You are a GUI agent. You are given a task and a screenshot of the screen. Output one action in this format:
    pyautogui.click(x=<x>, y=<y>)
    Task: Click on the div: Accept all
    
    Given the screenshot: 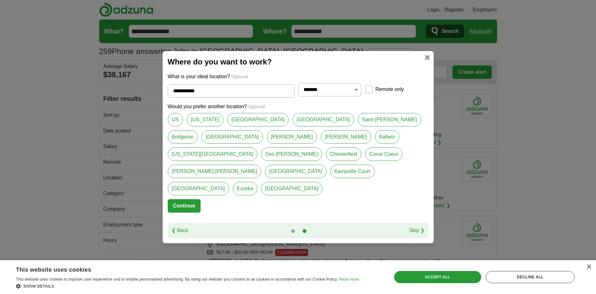 What is the action you would take?
    pyautogui.click(x=438, y=277)
    